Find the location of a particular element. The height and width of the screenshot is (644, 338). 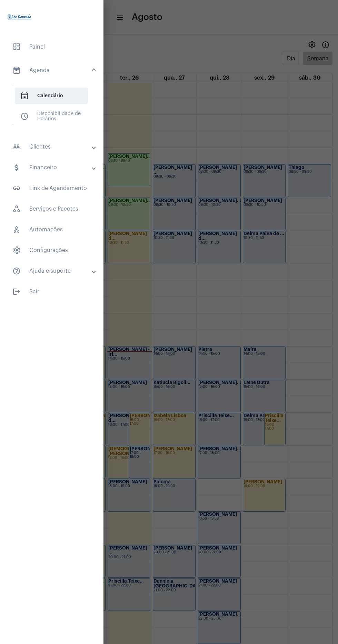

mat-expansion-panel-header: sidenav iconClientes is located at coordinates (54, 147).